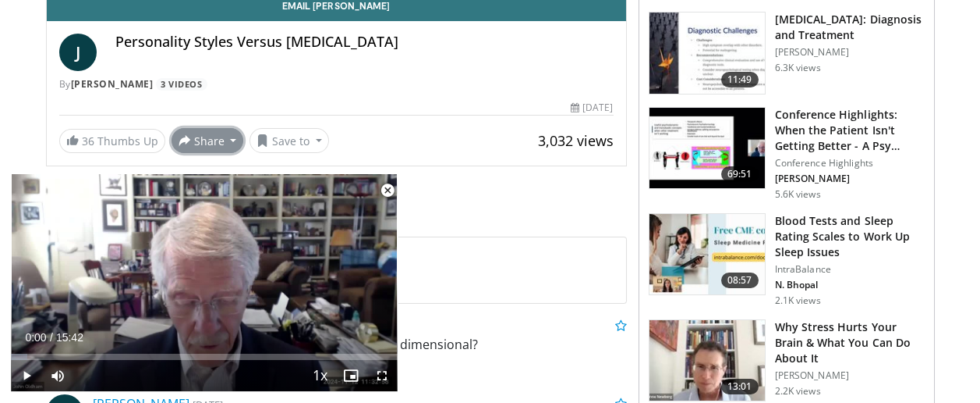  Describe the element at coordinates (850, 270) in the screenshot. I see `p: IntraBalance` at that location.